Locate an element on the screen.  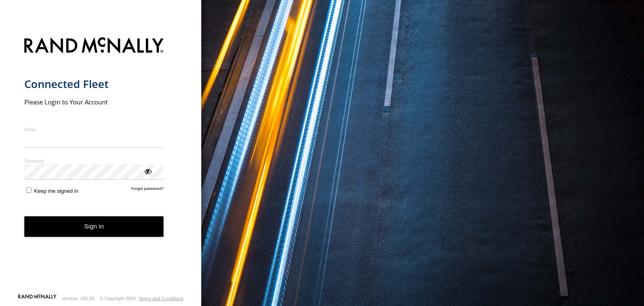
div: © Copyright 2025 - is located at coordinates (141, 298).